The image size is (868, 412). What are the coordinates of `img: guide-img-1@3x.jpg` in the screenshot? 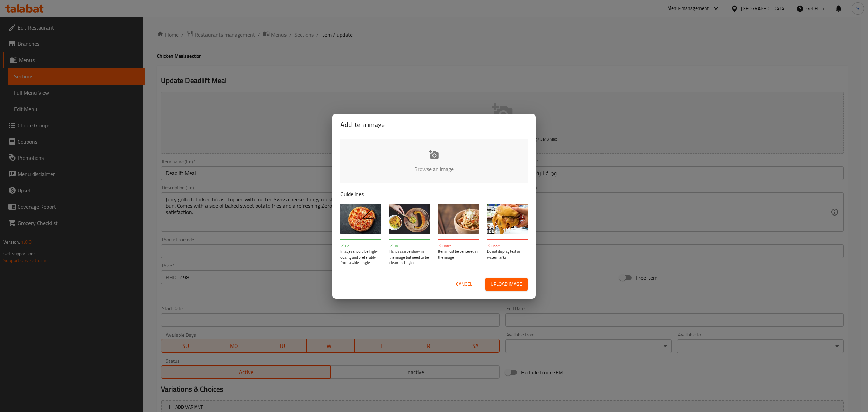 It's located at (361, 219).